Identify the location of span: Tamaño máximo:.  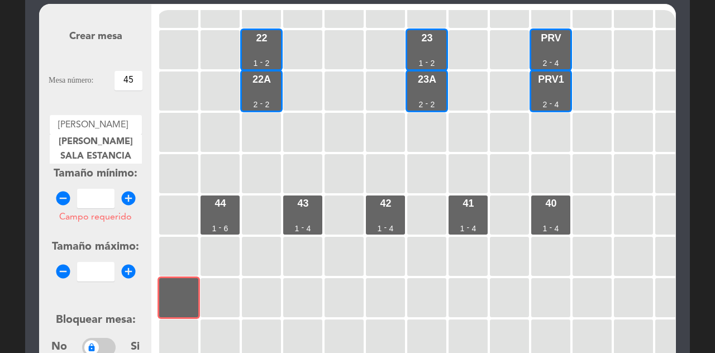
(96, 247).